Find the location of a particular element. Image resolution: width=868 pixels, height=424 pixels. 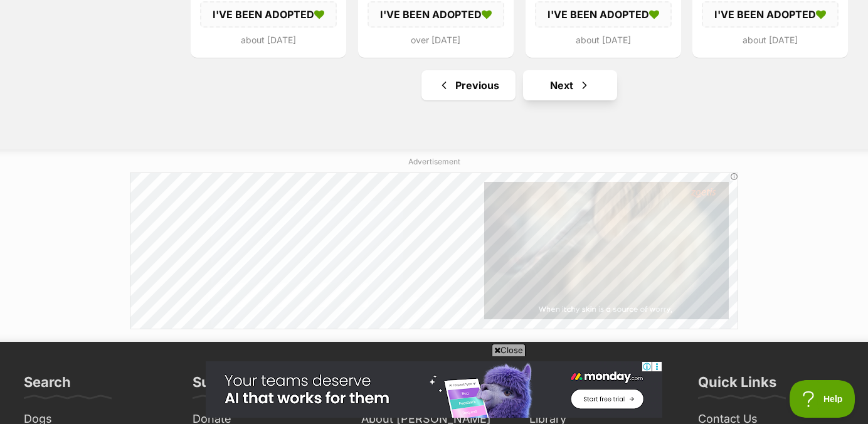

a: Previous page is located at coordinates (468, 85).